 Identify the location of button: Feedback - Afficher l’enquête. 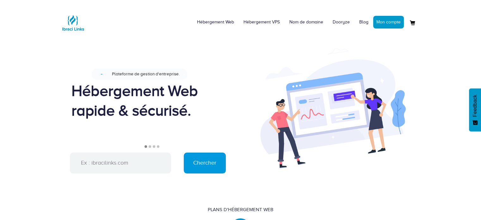
(475, 110).